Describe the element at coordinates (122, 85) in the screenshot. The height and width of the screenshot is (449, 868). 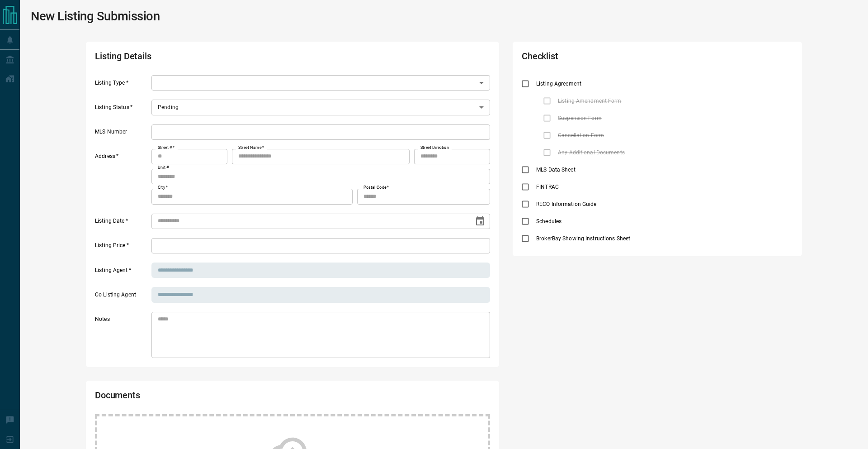
I see `label: Listing Type` at that location.